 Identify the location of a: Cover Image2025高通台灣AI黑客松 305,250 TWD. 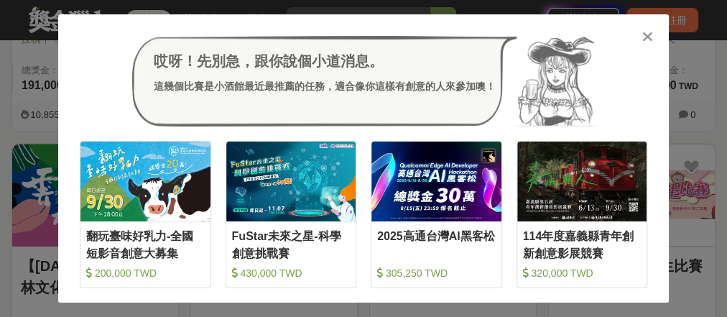
(436, 214).